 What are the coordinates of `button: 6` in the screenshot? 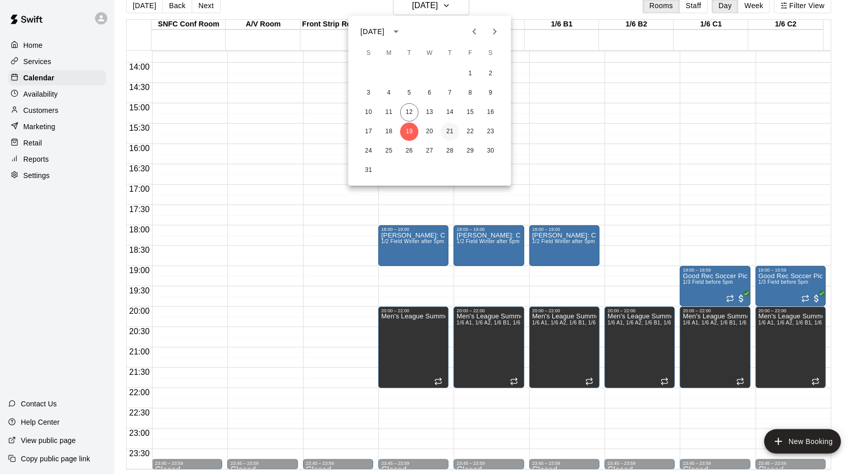 It's located at (430, 93).